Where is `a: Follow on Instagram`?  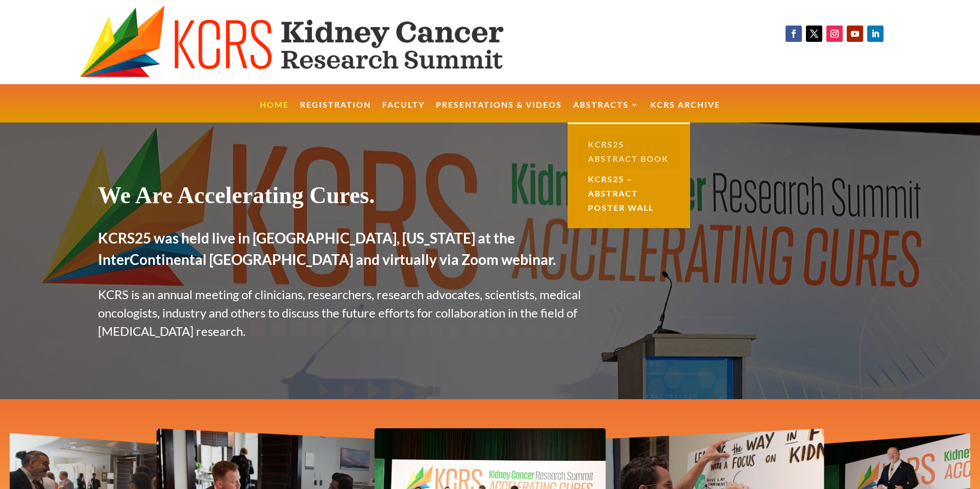 a: Follow on Instagram is located at coordinates (835, 34).